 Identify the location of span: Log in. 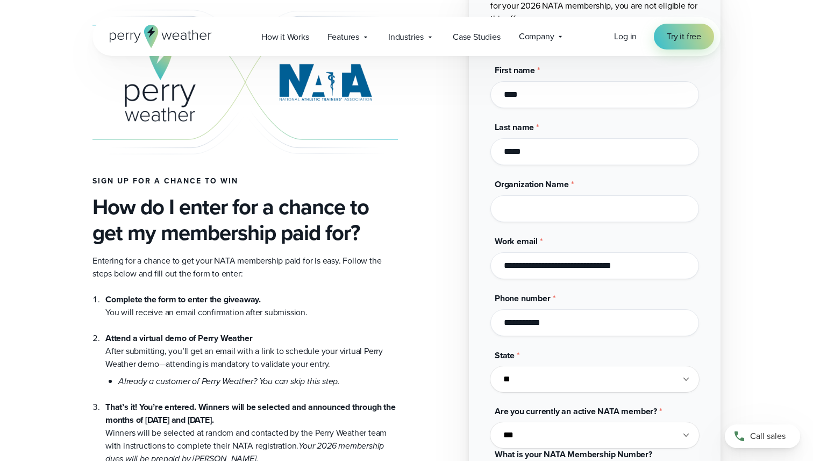
(625, 36).